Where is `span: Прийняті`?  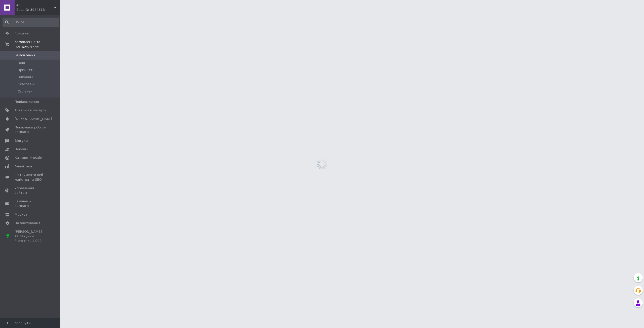
span: Прийняті is located at coordinates (26, 70).